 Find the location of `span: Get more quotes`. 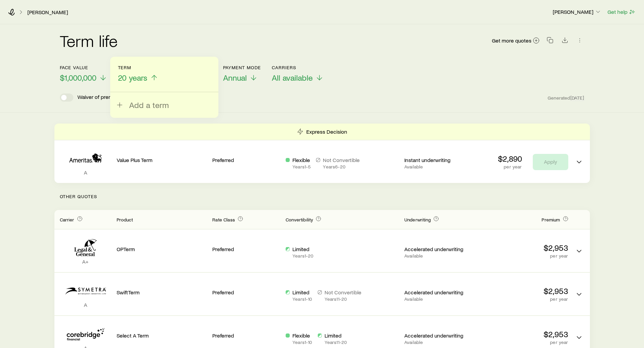

span: Get more quotes is located at coordinates (511, 40).